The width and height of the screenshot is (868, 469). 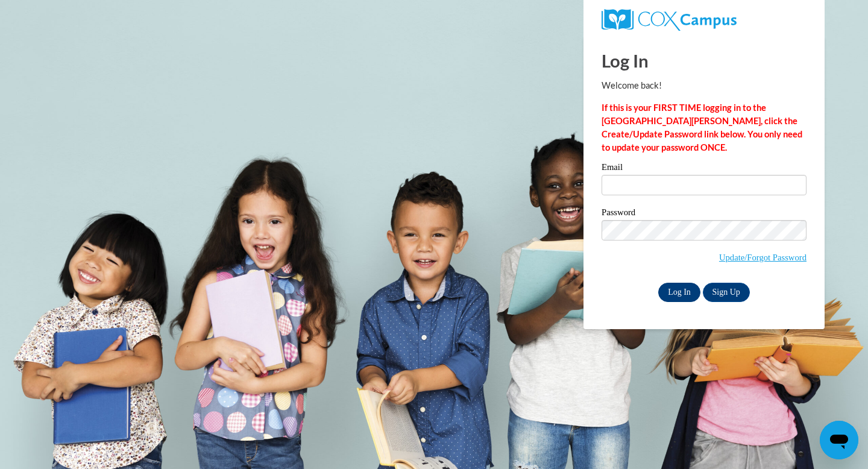 What do you see at coordinates (704, 86) in the screenshot?
I see `p: Welcome back!` at bounding box center [704, 86].